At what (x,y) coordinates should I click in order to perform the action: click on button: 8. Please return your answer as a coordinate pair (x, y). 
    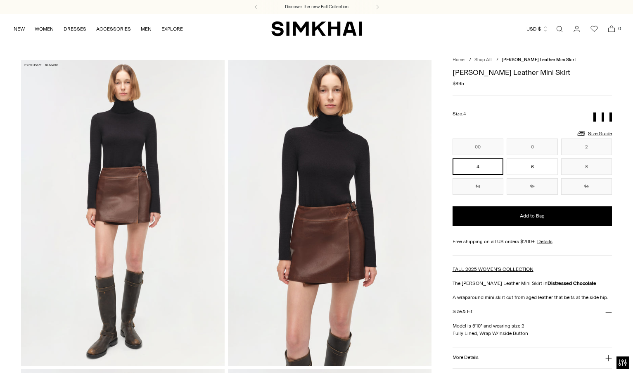
    Looking at the image, I should click on (587, 167).